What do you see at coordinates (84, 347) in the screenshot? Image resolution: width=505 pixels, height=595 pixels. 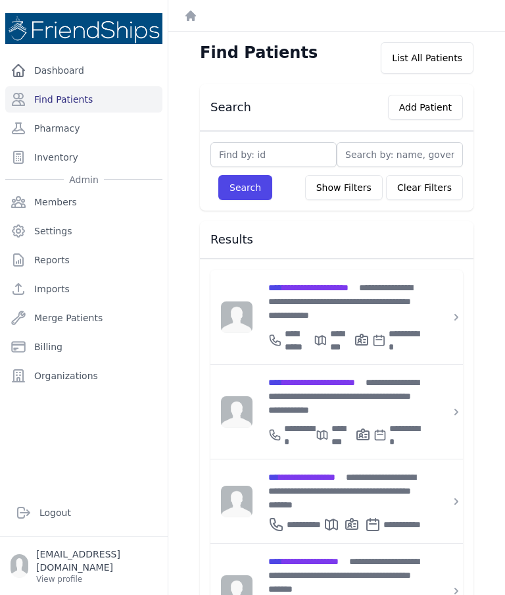 I see `a: Billing` at bounding box center [84, 347].